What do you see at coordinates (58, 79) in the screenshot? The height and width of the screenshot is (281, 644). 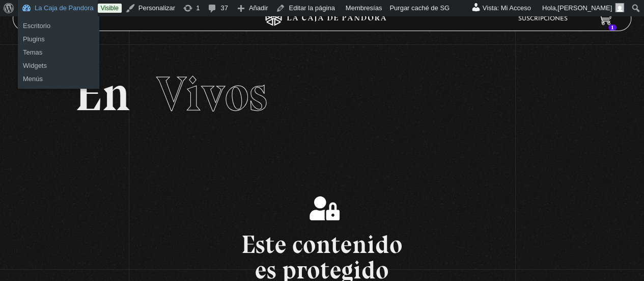 I see `a: Menús` at bounding box center [58, 79].